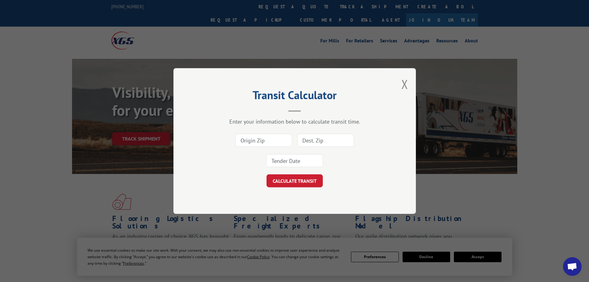 Image resolution: width=589 pixels, height=282 pixels. I want to click on input: Dest. Zip, so click(326, 140).